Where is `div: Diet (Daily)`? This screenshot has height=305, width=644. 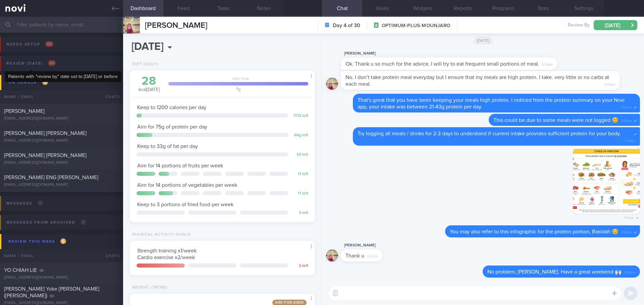
div: Diet (Daily) is located at coordinates (144, 64).